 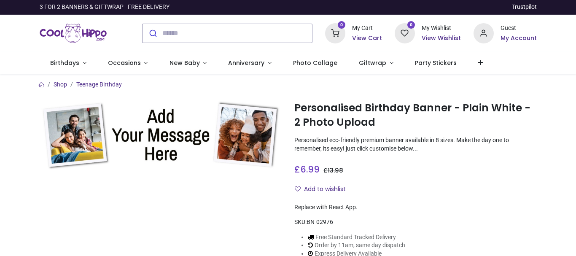 I want to click on span: Occasions, so click(x=124, y=63).